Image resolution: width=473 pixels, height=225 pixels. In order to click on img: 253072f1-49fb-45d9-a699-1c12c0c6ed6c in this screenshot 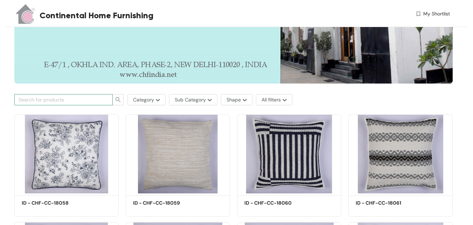, I will do `click(401, 153)`.